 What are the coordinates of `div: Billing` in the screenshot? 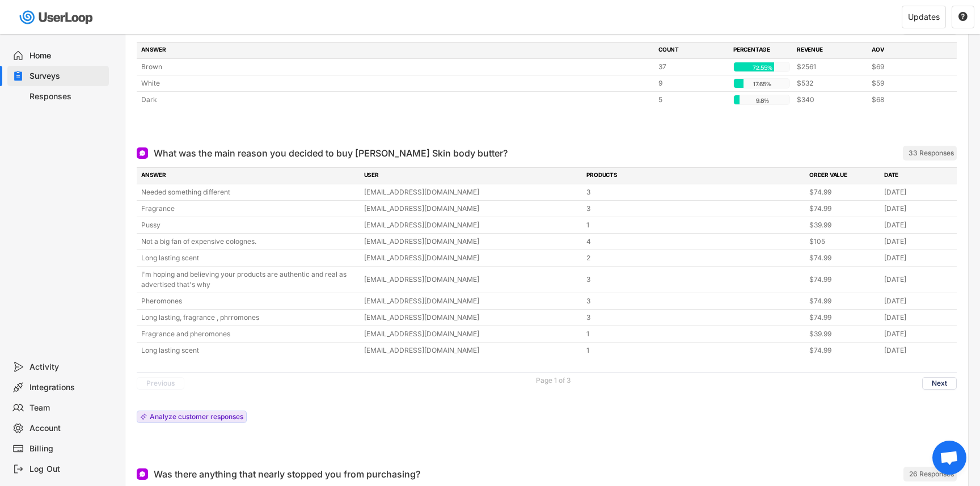 It's located at (67, 449).